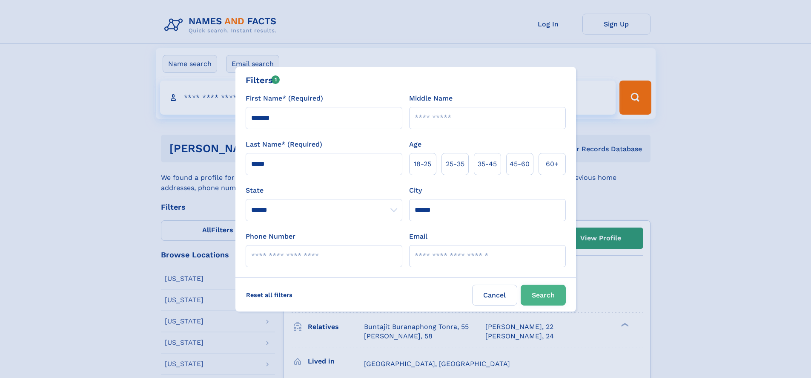 This screenshot has height=378, width=811. Describe the element at coordinates (415, 144) in the screenshot. I see `label: Age` at that location.